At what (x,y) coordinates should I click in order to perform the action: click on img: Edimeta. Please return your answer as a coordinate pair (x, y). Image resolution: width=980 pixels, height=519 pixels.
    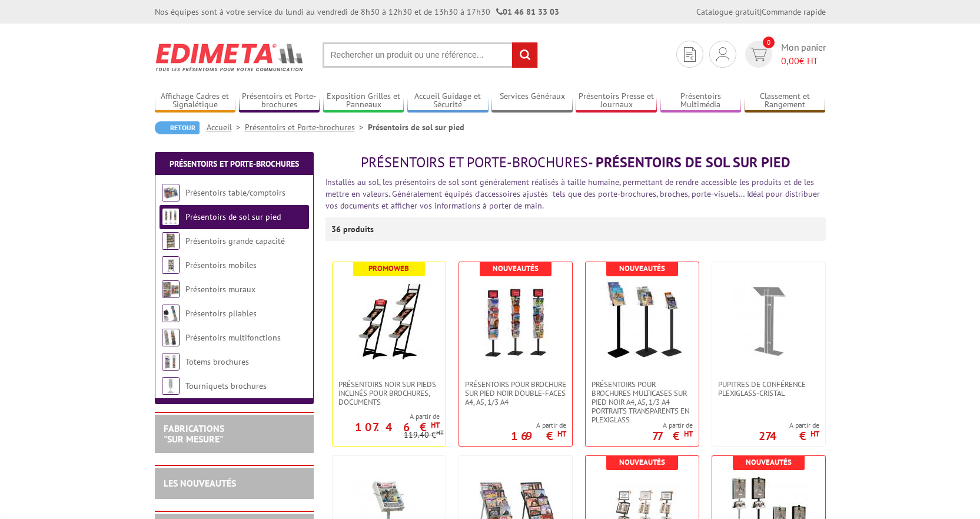
    Looking at the image, I should click on (230, 57).